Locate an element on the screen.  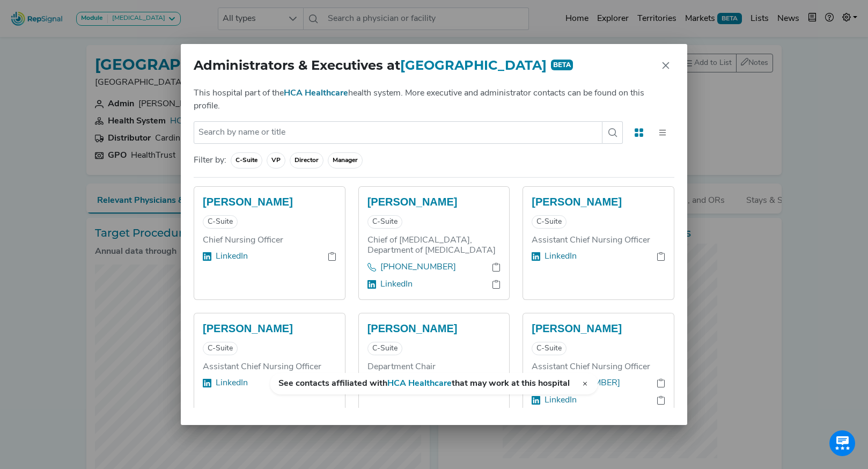
span: HCA Healthcare is located at coordinates (420, 384).